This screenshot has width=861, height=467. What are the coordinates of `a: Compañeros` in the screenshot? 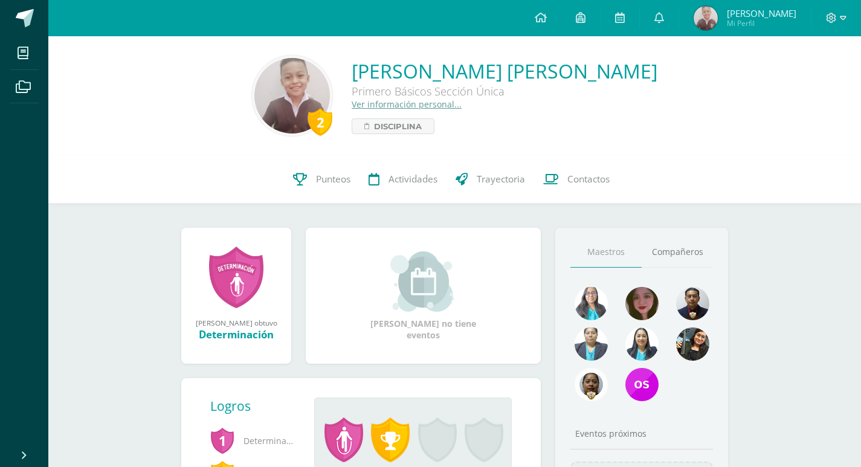 It's located at (677, 252).